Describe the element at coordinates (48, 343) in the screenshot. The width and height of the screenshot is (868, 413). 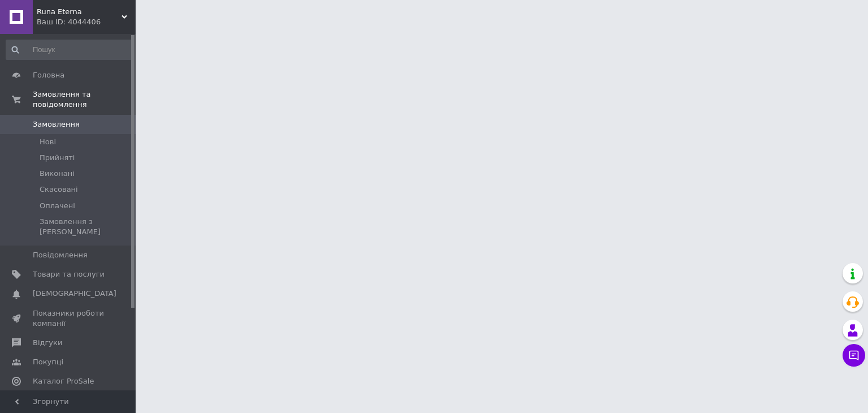
I see `span: Відгуки` at that location.